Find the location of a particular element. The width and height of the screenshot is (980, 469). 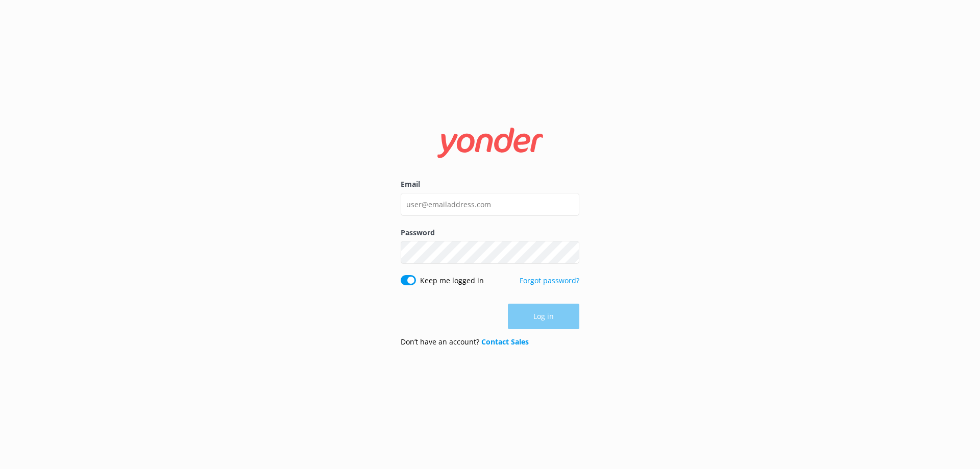

label: Keep me logged in is located at coordinates (451, 280).